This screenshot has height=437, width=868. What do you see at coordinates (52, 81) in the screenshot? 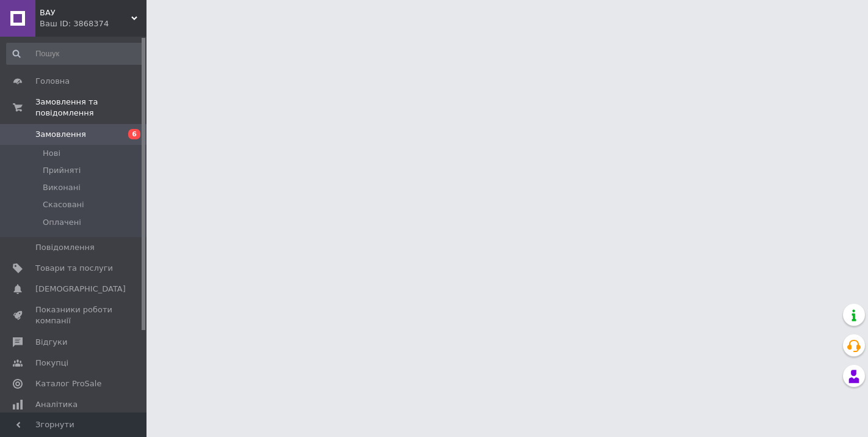
I see `span: Головна` at bounding box center [52, 81].